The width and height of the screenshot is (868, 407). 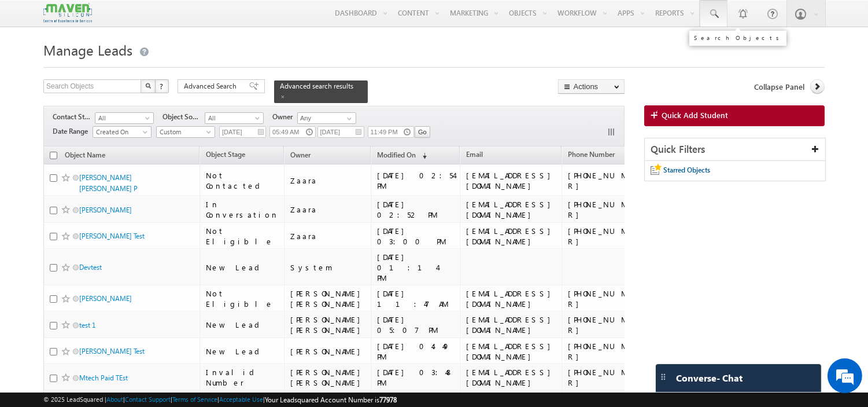 What do you see at coordinates (779, 87) in the screenshot?
I see `span: Collapse Panel` at bounding box center [779, 87].